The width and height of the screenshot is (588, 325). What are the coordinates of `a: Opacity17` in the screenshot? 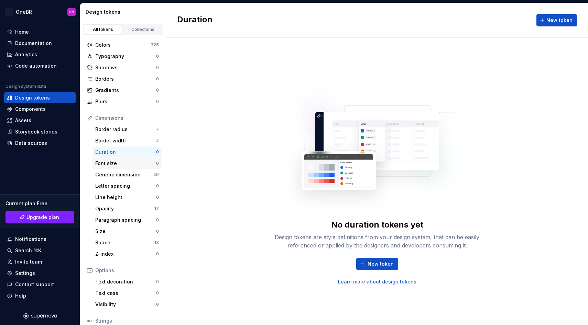 It's located at (127, 209).